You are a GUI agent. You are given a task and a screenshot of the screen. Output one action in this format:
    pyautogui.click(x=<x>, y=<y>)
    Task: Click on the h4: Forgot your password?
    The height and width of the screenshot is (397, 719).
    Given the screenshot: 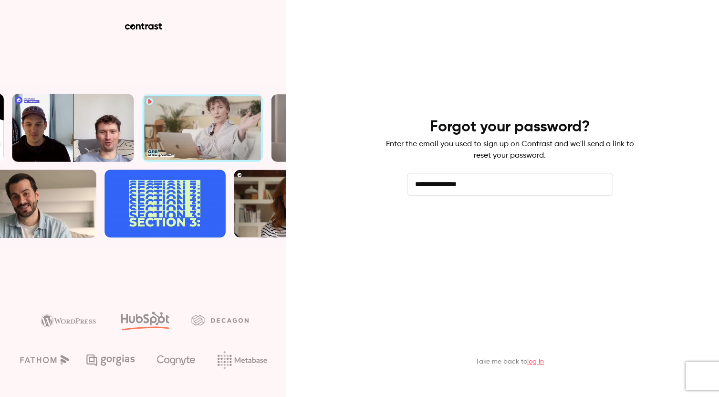 What is the action you would take?
    pyautogui.click(x=510, y=127)
    